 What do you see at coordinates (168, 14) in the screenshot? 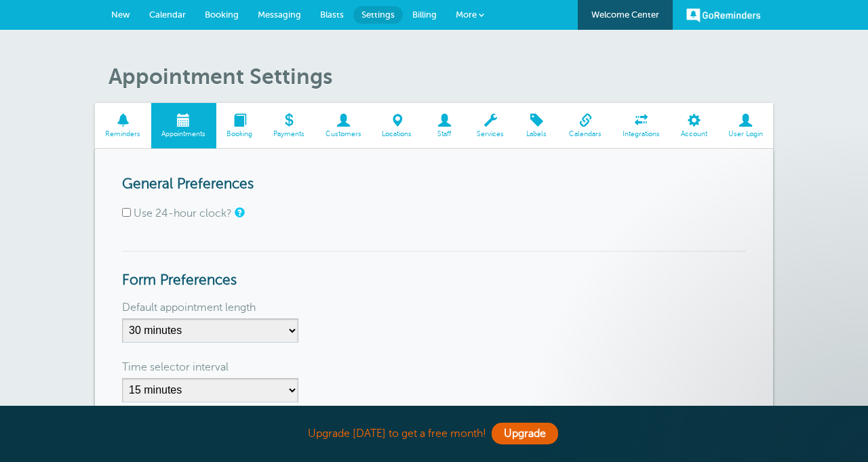
I see `span: Calendar` at bounding box center [168, 14].